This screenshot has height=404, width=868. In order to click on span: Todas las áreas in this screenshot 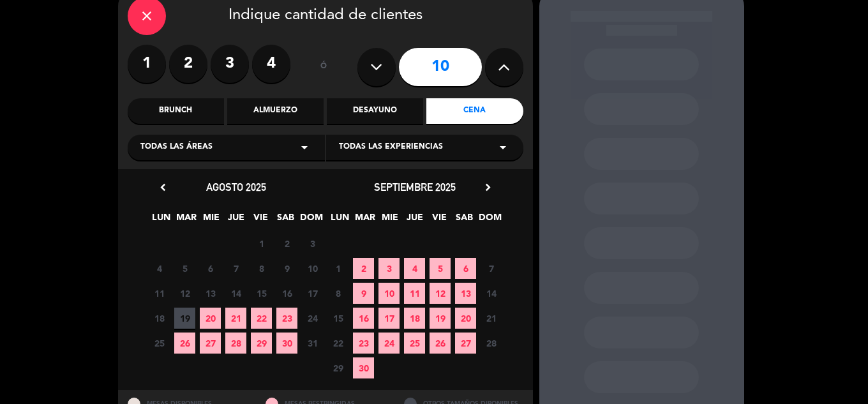, I will do `click(177, 147)`.